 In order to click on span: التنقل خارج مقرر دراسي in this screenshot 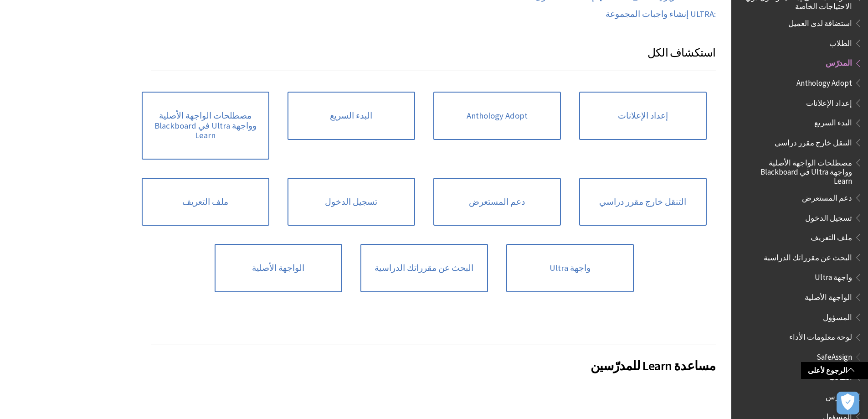, I will do `click(813, 141)`.